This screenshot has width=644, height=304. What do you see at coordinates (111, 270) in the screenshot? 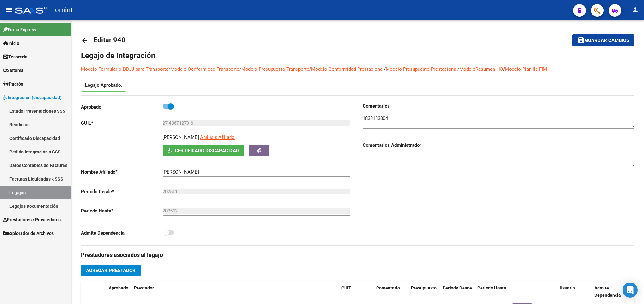
I see `button: Agregar Prestador` at bounding box center [111, 270].